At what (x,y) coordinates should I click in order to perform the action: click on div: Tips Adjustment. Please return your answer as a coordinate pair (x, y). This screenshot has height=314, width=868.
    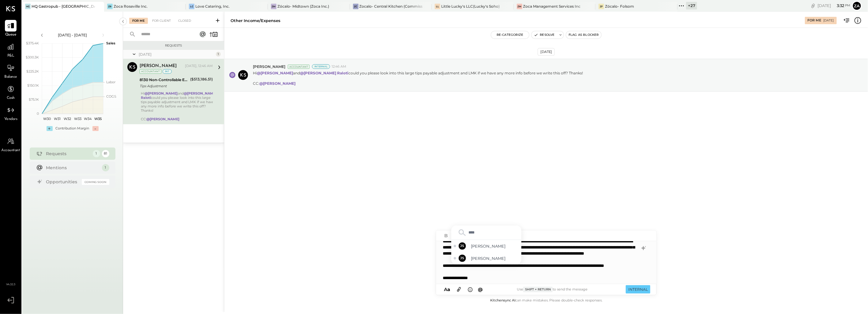
    Looking at the image, I should click on (164, 86).